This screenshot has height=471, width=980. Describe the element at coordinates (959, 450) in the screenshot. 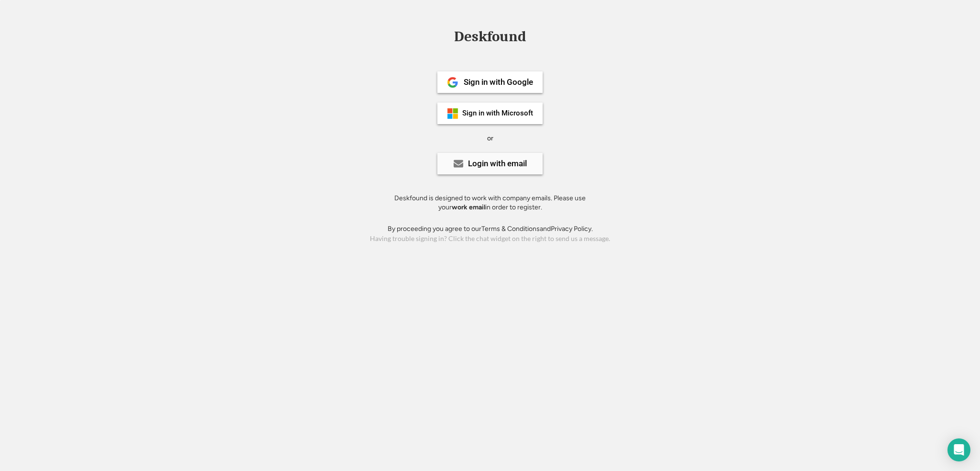

I see `div: Open Intercom Messenger` at that location.